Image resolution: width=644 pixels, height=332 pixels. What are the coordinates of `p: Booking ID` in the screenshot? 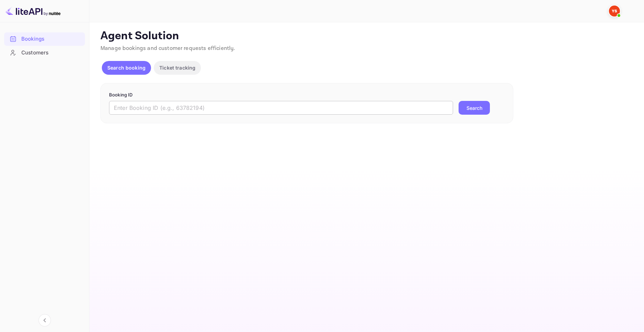 It's located at (307, 95).